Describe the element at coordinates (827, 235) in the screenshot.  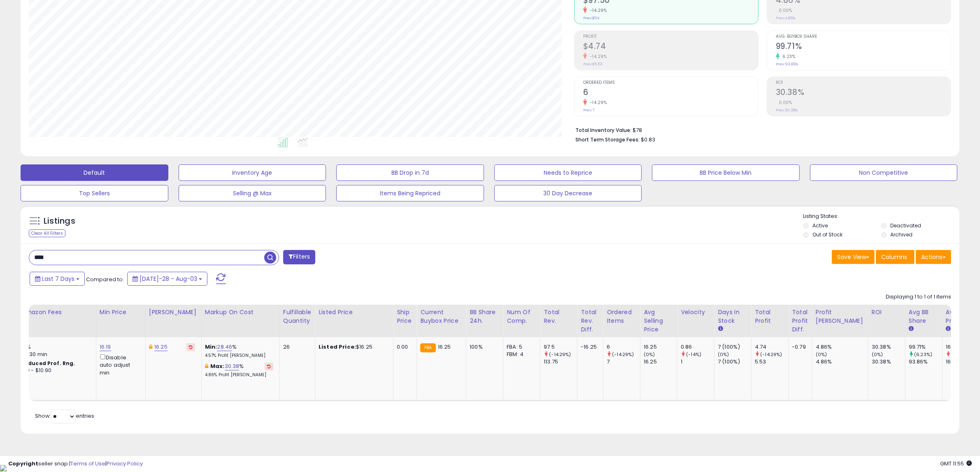
I see `label: Out of Stock` at that location.